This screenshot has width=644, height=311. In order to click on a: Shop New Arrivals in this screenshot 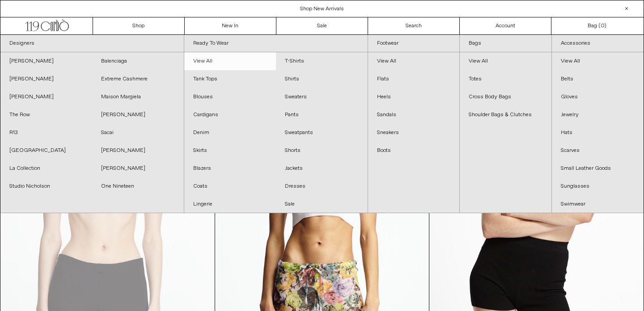, I will do `click(322, 9)`.